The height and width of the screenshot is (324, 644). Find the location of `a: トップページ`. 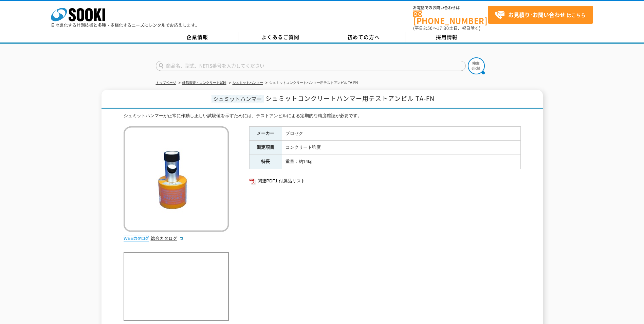

a: トップページ is located at coordinates (166, 82).